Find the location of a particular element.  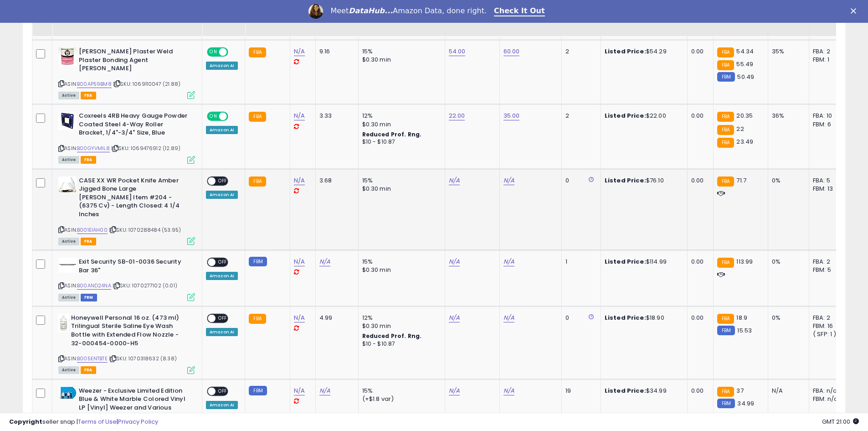

div: Meet Amazon Data, done right. is located at coordinates (409, 11).